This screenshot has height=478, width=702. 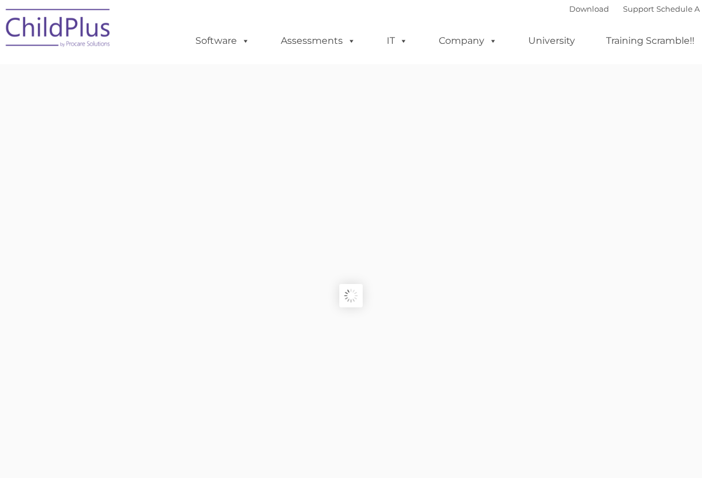 What do you see at coordinates (222, 41) in the screenshot?
I see `a: Software` at bounding box center [222, 41].